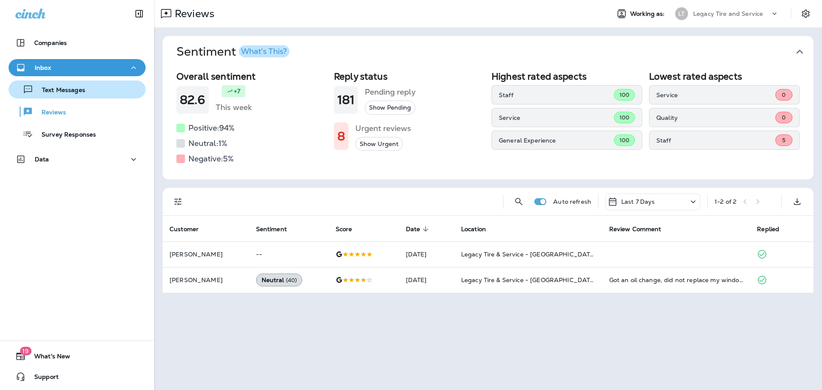 This screenshot has height=390, width=822. Describe the element at coordinates (42, 159) in the screenshot. I see `p: Data` at that location.